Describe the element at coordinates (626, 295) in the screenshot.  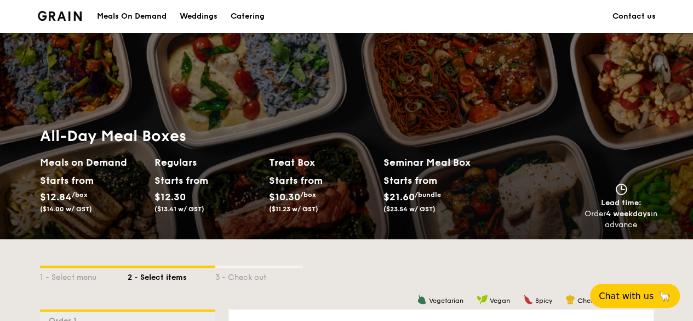
I see `span: Chat with us` at that location.